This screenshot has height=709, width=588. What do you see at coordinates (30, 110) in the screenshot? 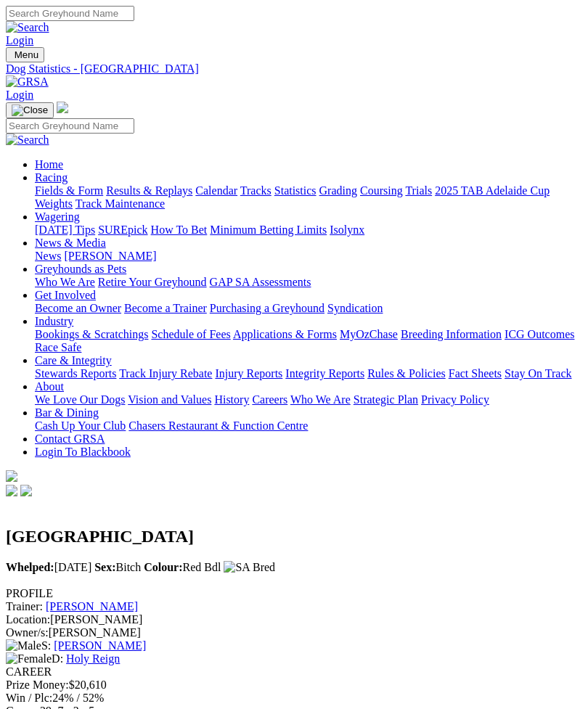
I see `img: Close` at bounding box center [30, 110].